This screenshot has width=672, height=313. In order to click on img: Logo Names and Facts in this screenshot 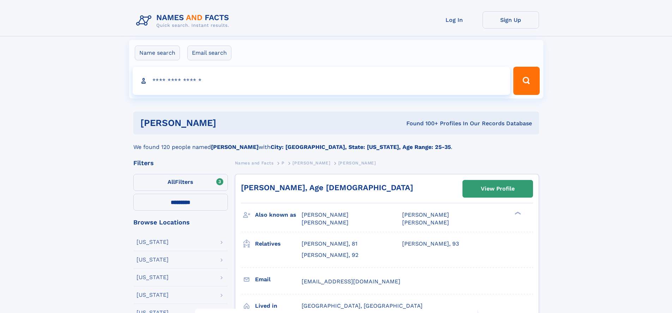, I will do `click(184, 21)`.